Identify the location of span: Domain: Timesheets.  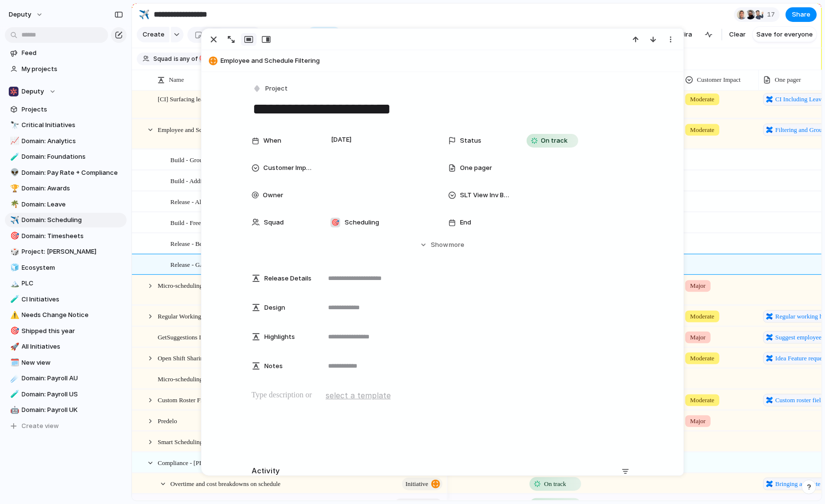
(72, 236).